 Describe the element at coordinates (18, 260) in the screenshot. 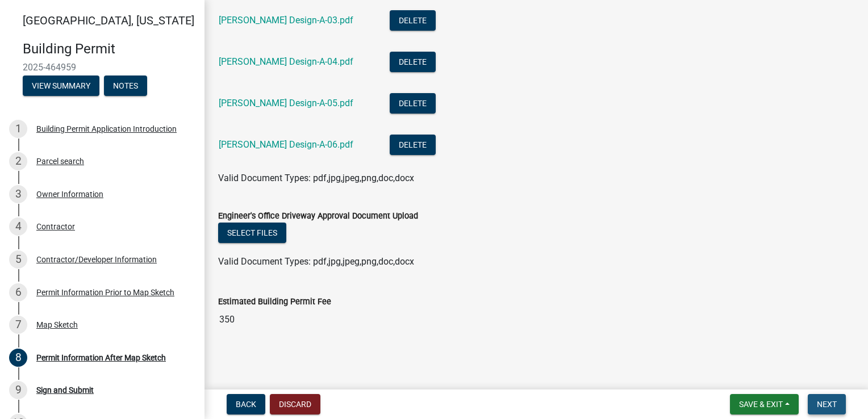

I see `div: 5` at that location.